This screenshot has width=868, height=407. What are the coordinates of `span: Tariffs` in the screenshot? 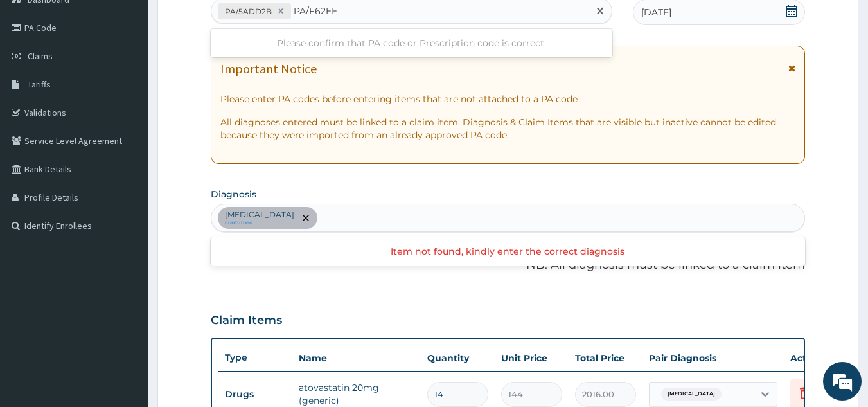 It's located at (39, 84).